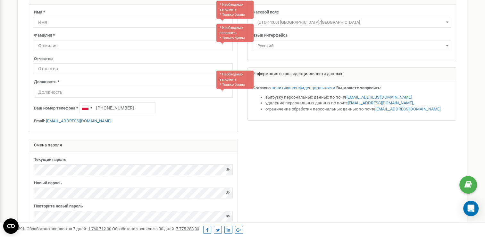  What do you see at coordinates (188, 228) in the screenshot?
I see `u: 7 775 288,00` at bounding box center [188, 228].